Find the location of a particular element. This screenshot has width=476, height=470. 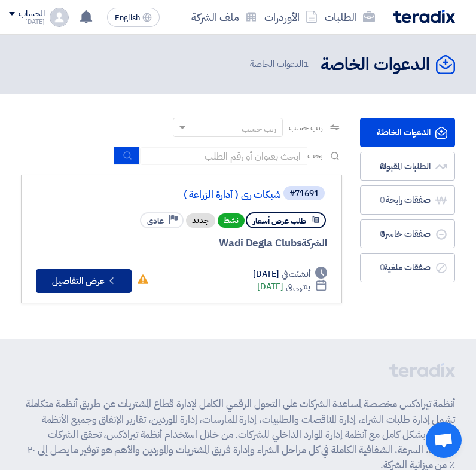

img: profile_test.png is located at coordinates (59, 17).